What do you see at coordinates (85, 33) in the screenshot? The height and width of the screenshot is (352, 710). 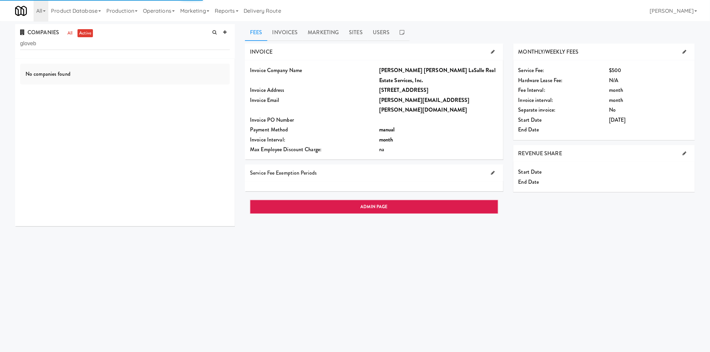 I see `a: active` at bounding box center [85, 33].